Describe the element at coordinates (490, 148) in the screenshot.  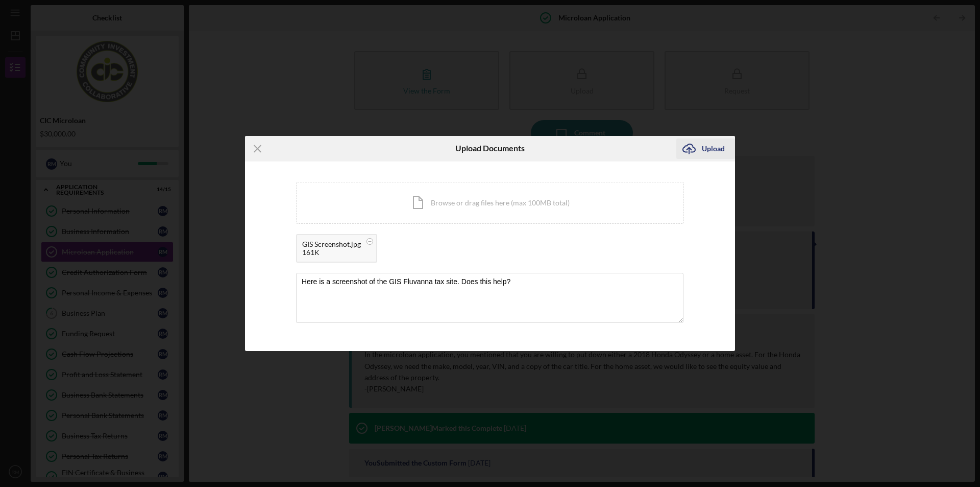
I see `h6: Upload Documents` at that location.